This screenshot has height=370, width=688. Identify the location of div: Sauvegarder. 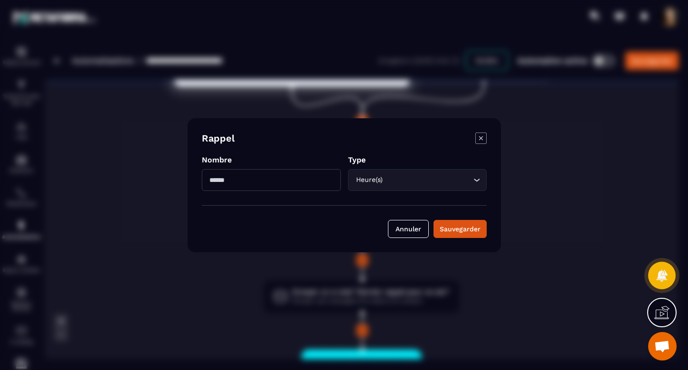
(460, 229).